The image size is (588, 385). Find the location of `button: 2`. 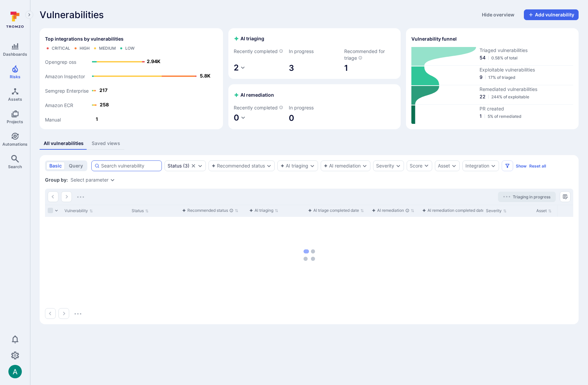

button: 2 is located at coordinates (239, 68).